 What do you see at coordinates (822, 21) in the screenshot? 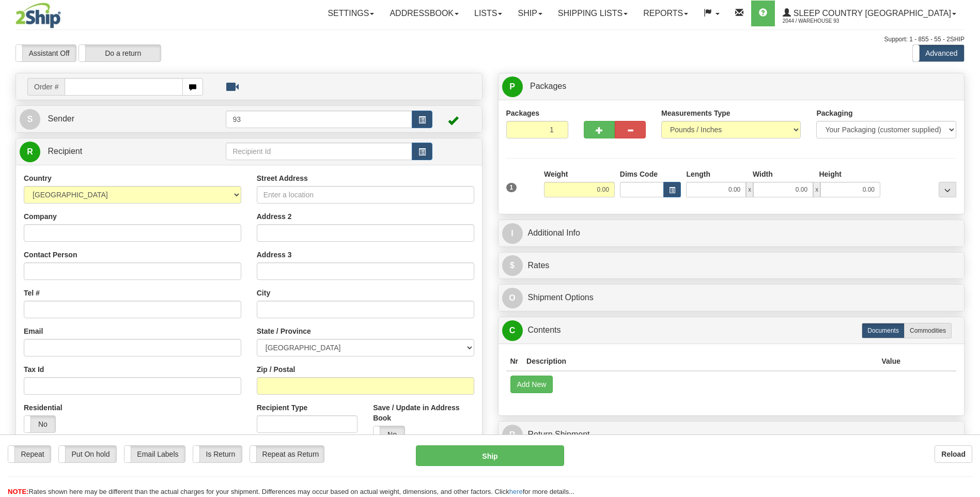
I see `span: 2044 / Warehouse 93` at bounding box center [822, 21].